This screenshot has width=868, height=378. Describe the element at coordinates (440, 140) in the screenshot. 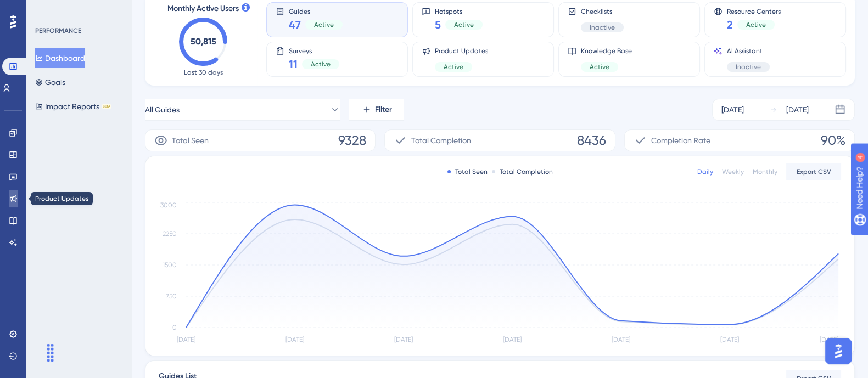

I see `span: Total Completion` at that location.